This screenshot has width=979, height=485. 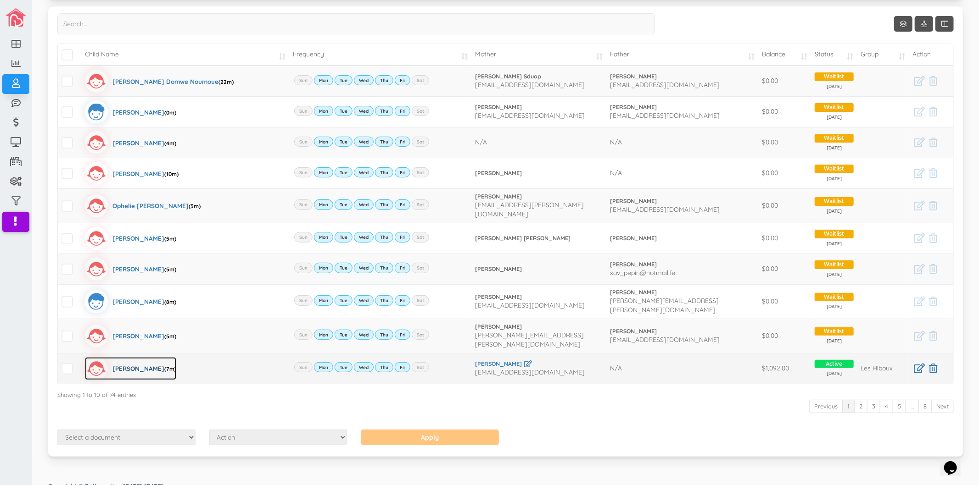 What do you see at coordinates (931, 55) in the screenshot?
I see `td: Action` at bounding box center [931, 55].